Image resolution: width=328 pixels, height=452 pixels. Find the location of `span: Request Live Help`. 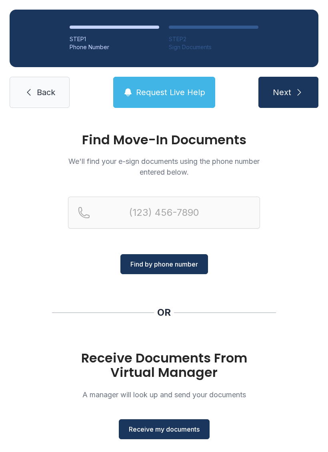

span: Request Live Help is located at coordinates (170, 92).